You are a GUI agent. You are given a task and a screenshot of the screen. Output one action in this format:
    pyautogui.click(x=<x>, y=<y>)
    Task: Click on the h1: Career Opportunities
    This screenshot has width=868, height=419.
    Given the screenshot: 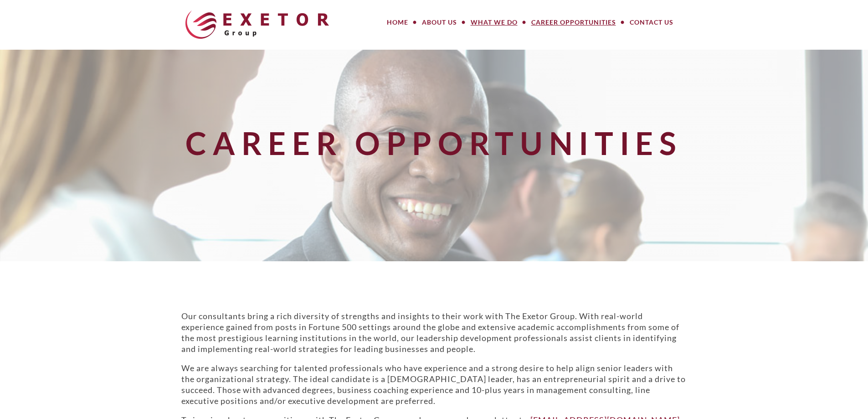 What is the action you would take?
    pyautogui.click(x=434, y=143)
    